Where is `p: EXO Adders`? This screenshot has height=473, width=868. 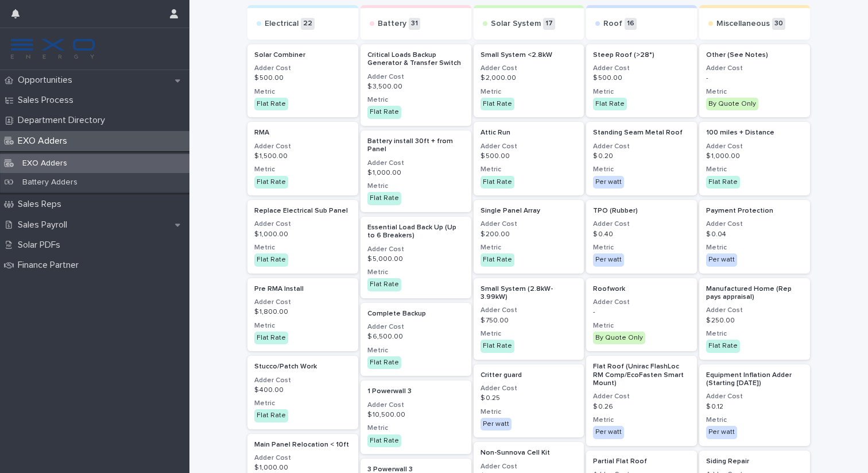 p: EXO Adders is located at coordinates (45, 141).